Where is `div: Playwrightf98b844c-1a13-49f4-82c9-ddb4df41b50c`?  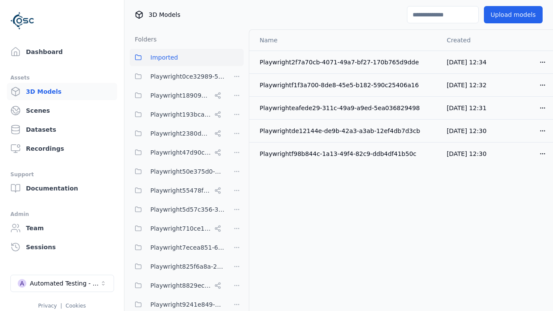
div: Playwrightf98b844c-1a13-49f4-82c9-ddb4df41b50c is located at coordinates (346, 154).